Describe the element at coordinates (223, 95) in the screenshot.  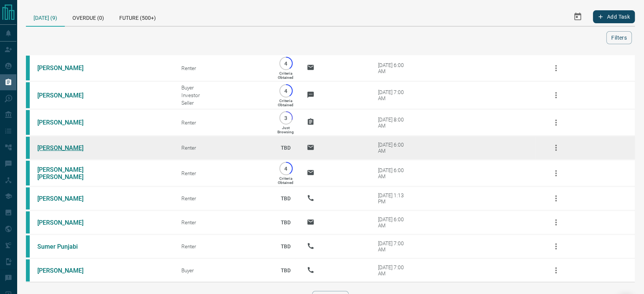
I see `div: Investor` at that location.